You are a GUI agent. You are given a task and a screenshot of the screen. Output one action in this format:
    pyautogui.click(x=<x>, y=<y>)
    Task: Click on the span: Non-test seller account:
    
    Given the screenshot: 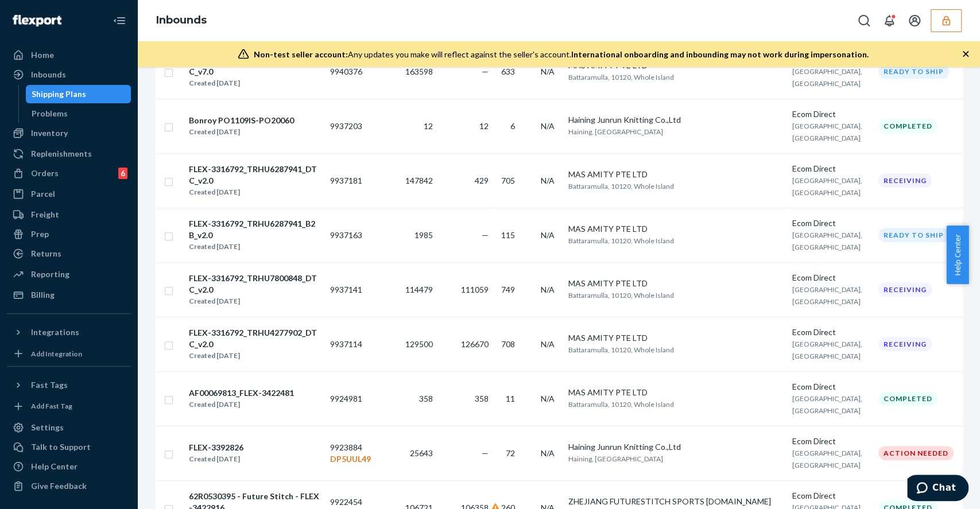 What is the action you would take?
    pyautogui.click(x=301, y=54)
    